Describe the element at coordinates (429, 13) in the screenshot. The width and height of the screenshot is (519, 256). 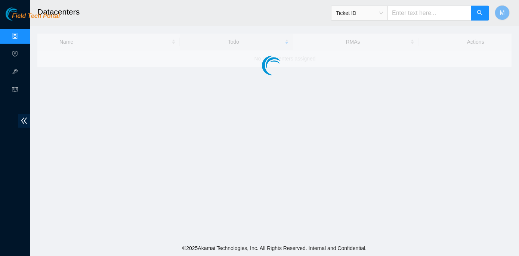
I see `input: Enter text here...` at that location.